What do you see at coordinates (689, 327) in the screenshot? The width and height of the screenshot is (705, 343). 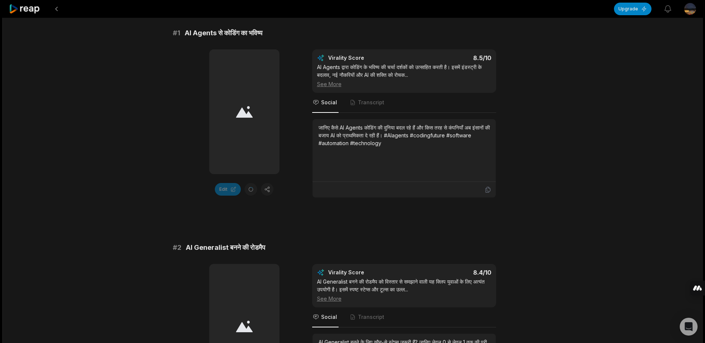 I see `div: Open Intercom Messenger` at bounding box center [689, 327].